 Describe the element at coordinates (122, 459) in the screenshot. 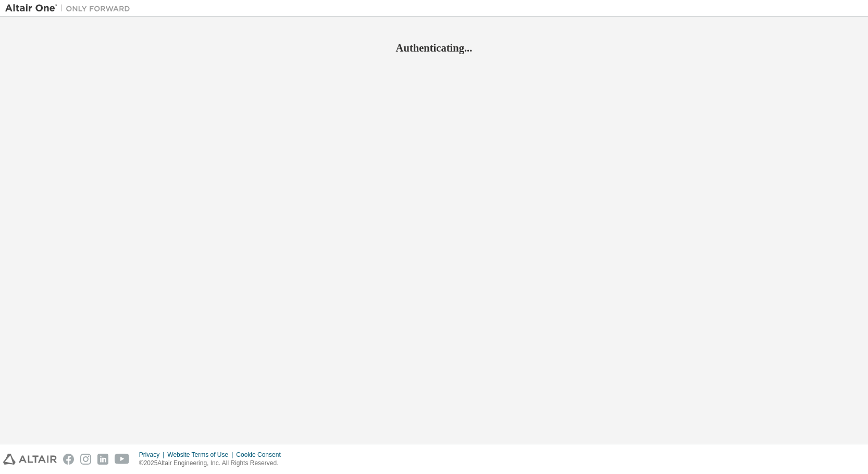

I see `img: youtube.svg` at that location.